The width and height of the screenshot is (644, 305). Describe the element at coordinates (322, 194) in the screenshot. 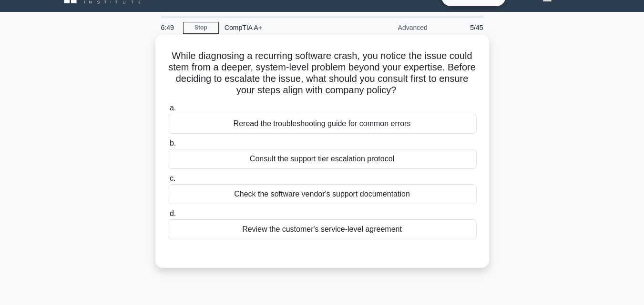

I see `div: Check the software vendor's support documentation` at that location.